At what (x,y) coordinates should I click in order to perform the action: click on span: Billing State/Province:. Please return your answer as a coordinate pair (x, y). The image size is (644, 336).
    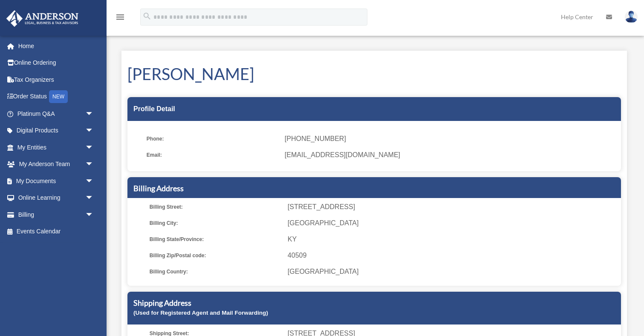
    Looking at the image, I should click on (216, 240).